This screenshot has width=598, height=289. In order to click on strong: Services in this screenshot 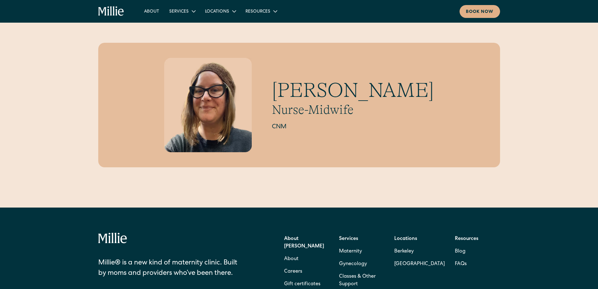, I will do `click(349, 239)`.